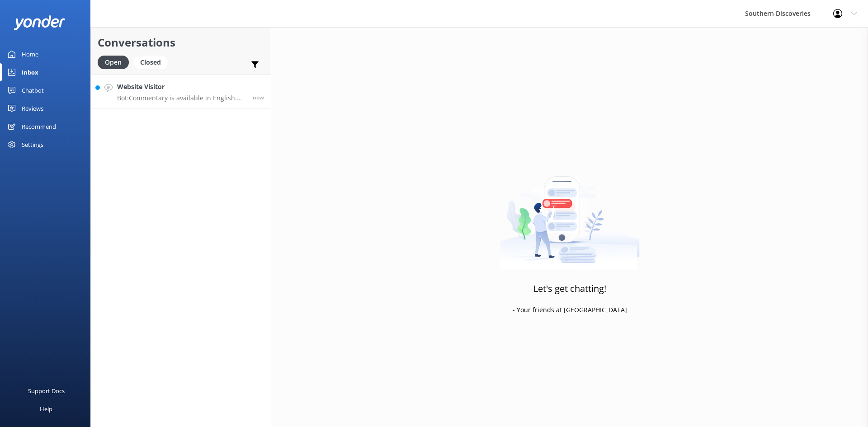  I want to click on h2: Conversations, so click(181, 43).